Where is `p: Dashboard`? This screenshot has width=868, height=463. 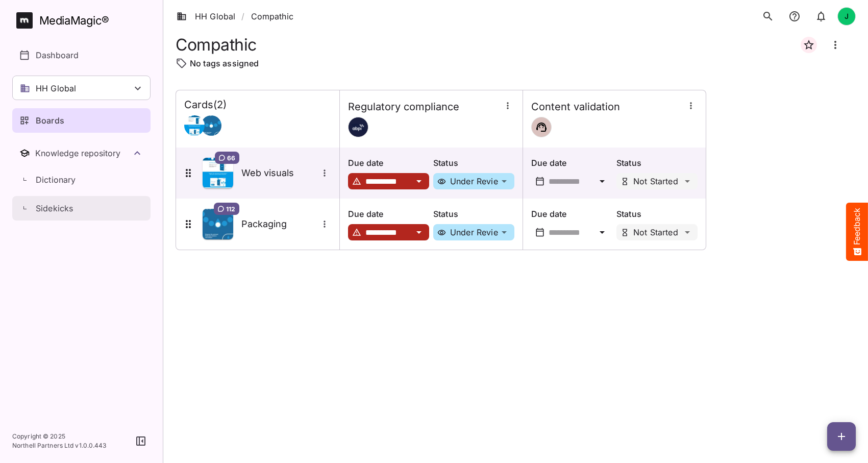
p: Dashboard is located at coordinates (57, 55).